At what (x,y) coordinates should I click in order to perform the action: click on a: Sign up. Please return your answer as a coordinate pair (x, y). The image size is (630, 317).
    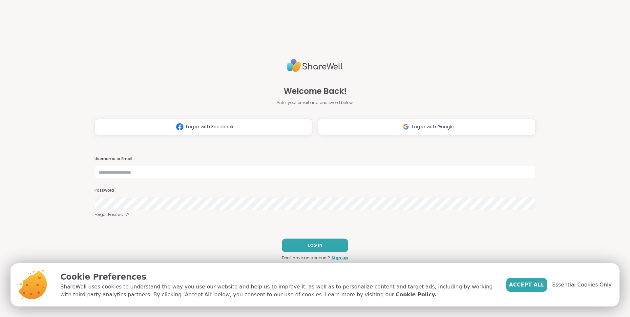
    Looking at the image, I should click on (339, 258).